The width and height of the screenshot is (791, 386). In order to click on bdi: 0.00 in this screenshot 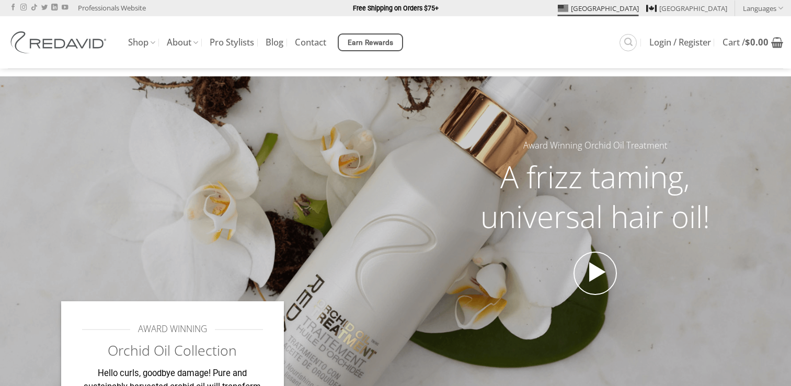, I will do `click(757, 42)`.